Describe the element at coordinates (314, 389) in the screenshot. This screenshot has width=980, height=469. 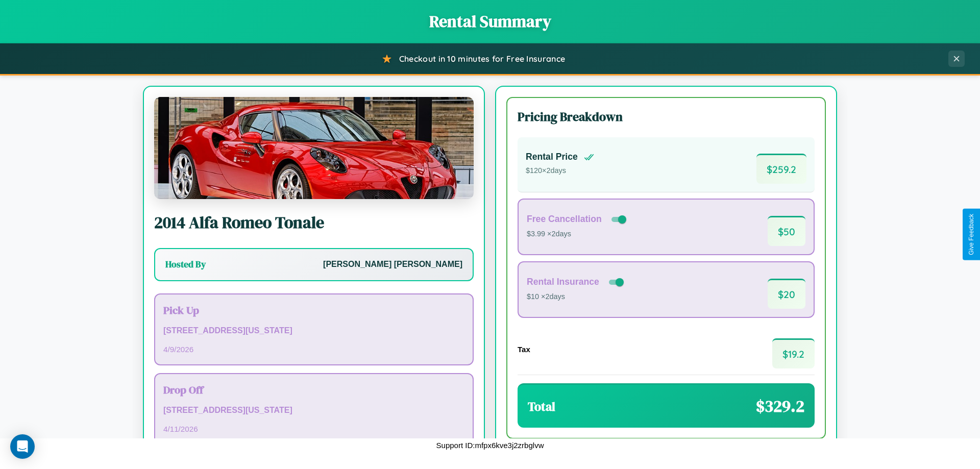
I see `h3: Drop Off` at that location.